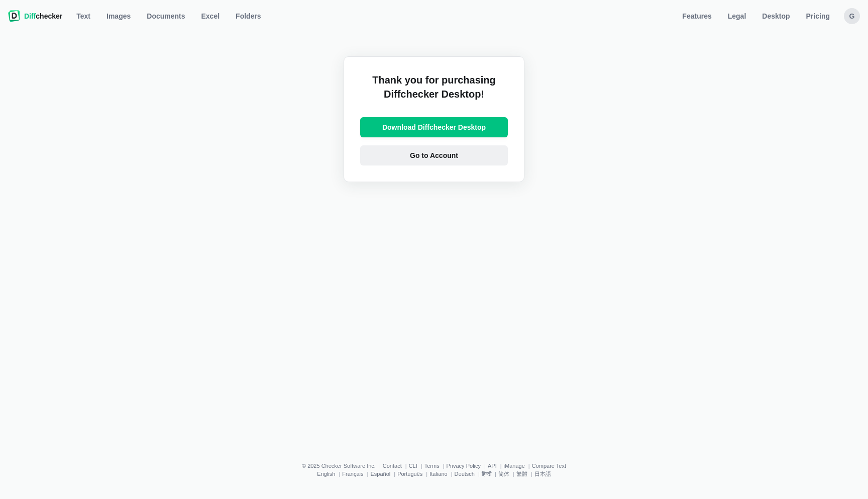  What do you see at coordinates (14, 16) in the screenshot?
I see `img: Diffchecker logo` at bounding box center [14, 16].